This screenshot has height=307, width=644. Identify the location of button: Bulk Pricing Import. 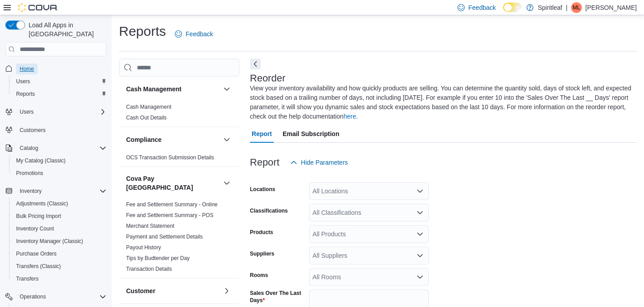
(59, 216).